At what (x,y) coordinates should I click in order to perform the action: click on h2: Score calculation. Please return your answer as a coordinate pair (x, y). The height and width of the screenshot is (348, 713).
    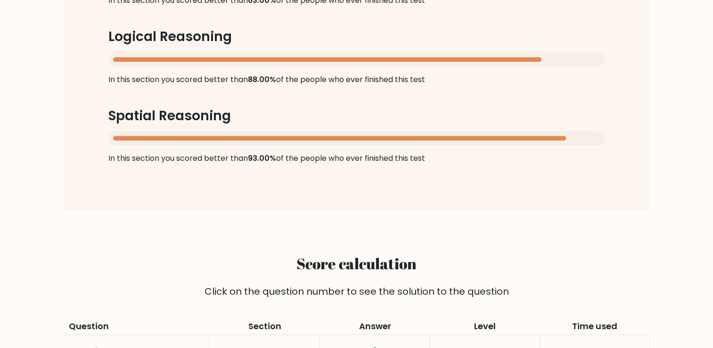
    Looking at the image, I should click on (356, 264).